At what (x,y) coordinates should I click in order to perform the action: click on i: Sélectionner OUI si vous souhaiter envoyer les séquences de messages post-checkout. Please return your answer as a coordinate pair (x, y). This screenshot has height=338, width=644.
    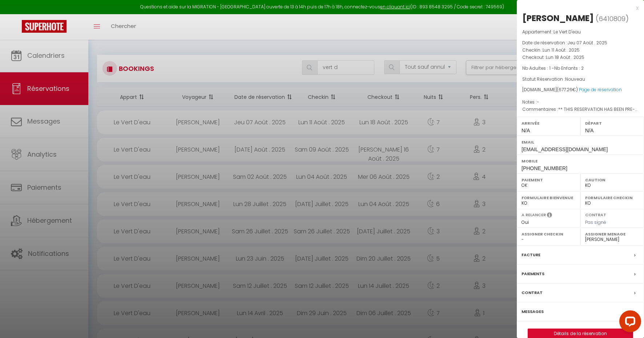
    Looking at the image, I should click on (549, 216).